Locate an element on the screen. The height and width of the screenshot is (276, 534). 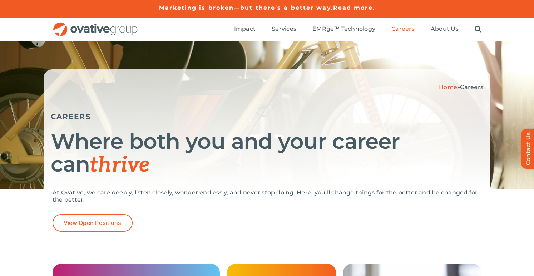
nav: Menu is located at coordinates (358, 29).